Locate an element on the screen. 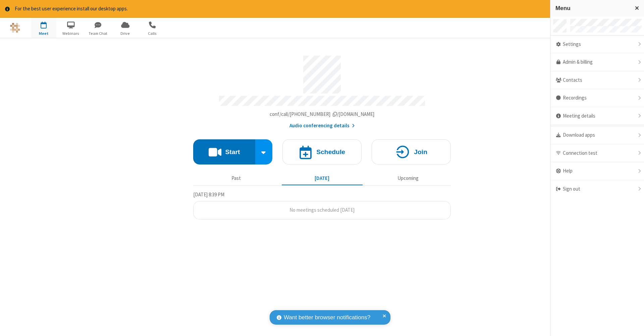 The image size is (644, 336). span: Webinars is located at coordinates (71, 34).